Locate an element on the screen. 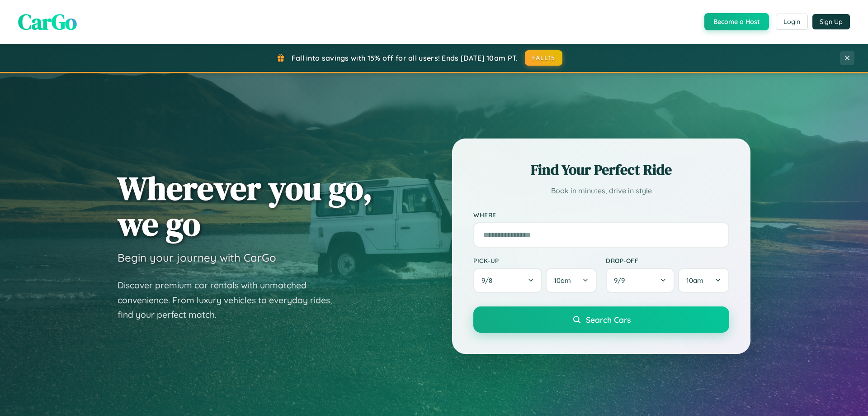  button: 9/9 is located at coordinates (640, 280).